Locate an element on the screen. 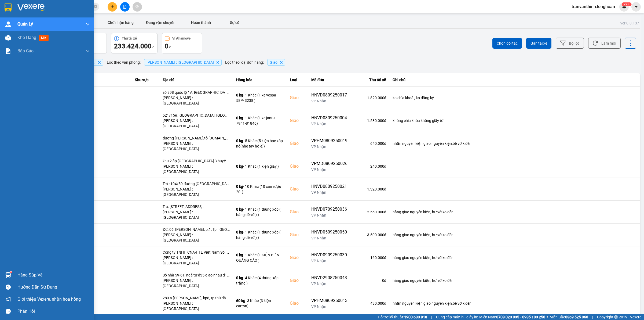 This screenshot has width=644, height=320. div: VPHM0809250013 is located at coordinates (329, 301).